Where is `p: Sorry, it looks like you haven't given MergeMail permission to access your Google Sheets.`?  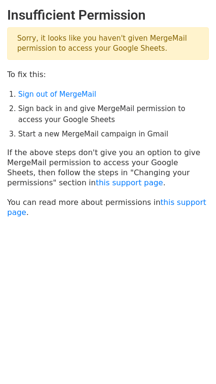 p: Sorry, it looks like you haven't given MergeMail permission to access your Google Sheets. is located at coordinates (108, 44).